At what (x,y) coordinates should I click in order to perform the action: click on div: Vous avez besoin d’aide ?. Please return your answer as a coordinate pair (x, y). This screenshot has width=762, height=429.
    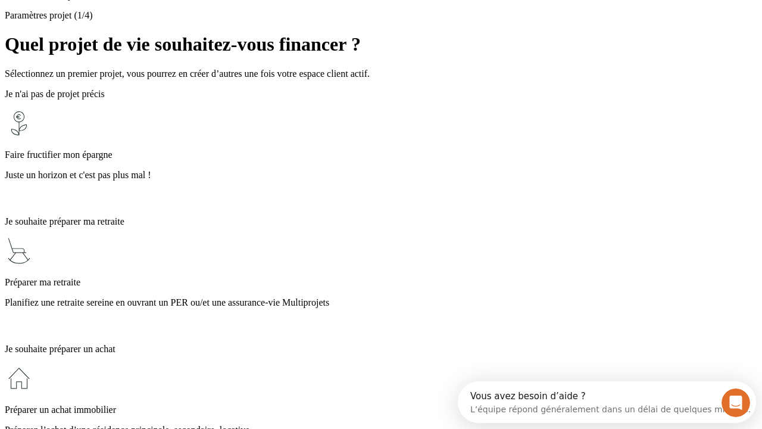
    Looking at the image, I should click on (152, 15).